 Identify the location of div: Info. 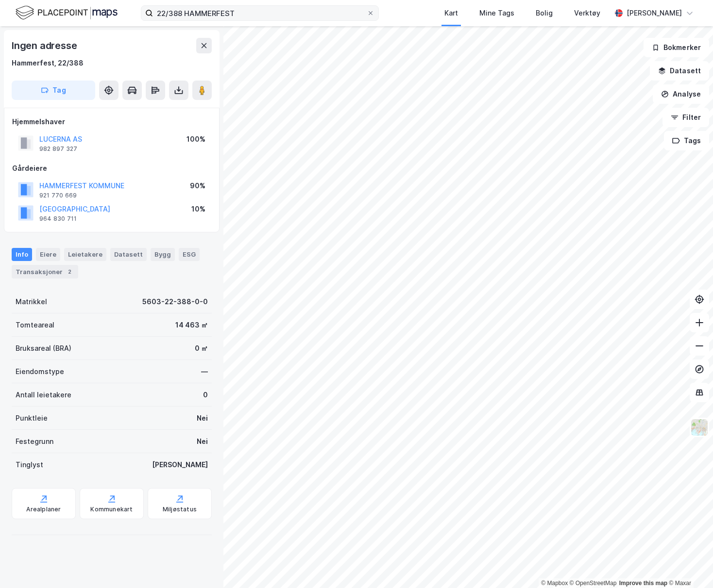
(22, 254).